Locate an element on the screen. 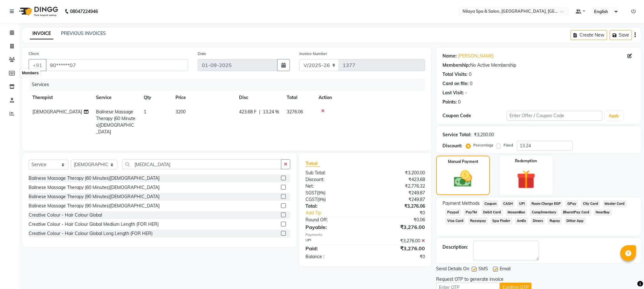 The width and height of the screenshot is (644, 289). img: logo is located at coordinates (38, 11).